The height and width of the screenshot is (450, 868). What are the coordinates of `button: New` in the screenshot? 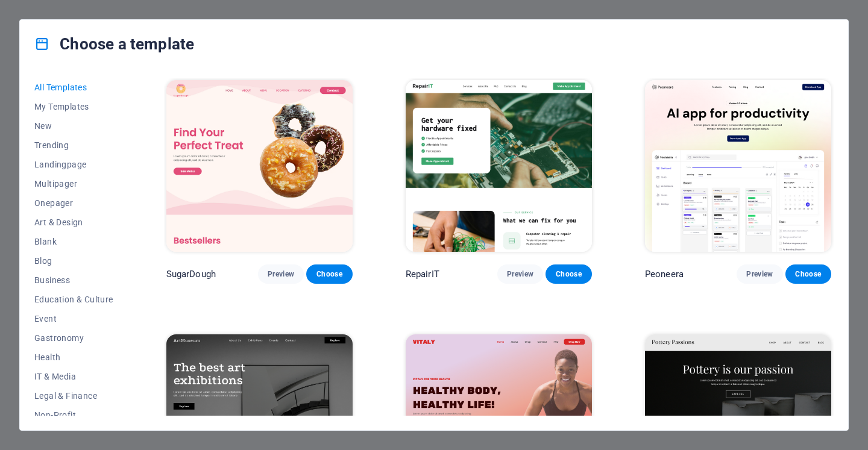 It's located at (73, 126).